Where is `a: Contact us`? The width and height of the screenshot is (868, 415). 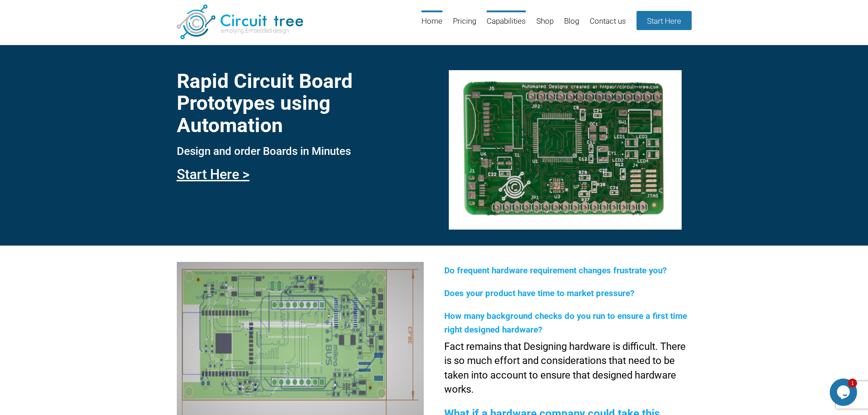
a: Contact us is located at coordinates (608, 25).